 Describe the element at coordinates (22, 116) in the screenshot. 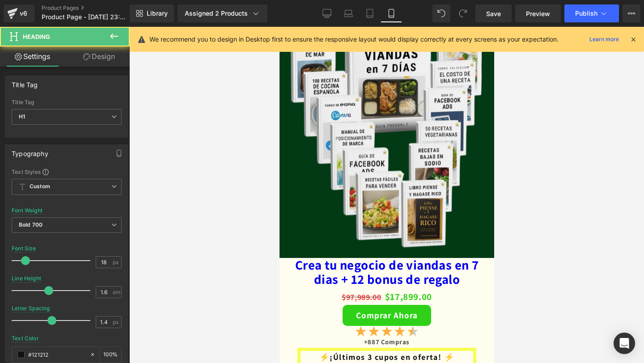

I see `b: H1` at that location.